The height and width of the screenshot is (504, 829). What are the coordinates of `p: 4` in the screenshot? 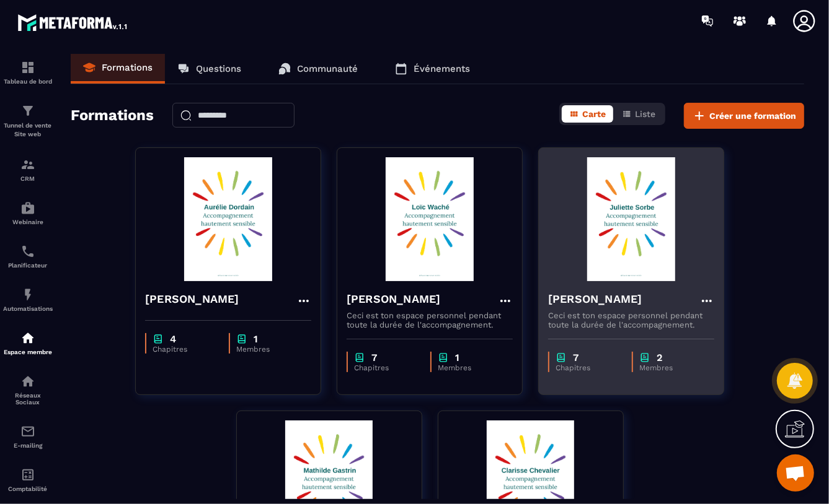 It's located at (173, 339).